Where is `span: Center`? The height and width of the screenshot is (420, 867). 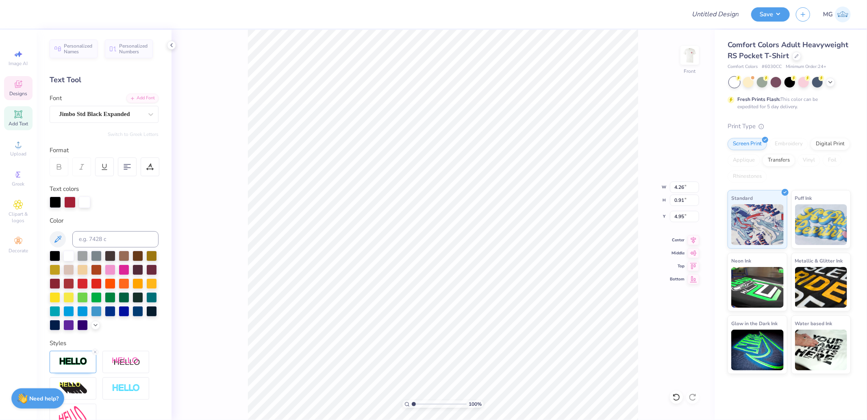 span: Center is located at coordinates (677, 240).